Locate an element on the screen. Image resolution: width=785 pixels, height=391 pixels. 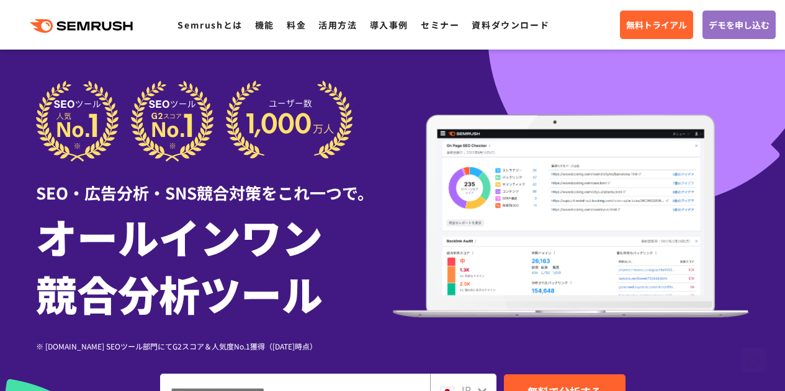
a: Semrushとは is located at coordinates (210, 25).